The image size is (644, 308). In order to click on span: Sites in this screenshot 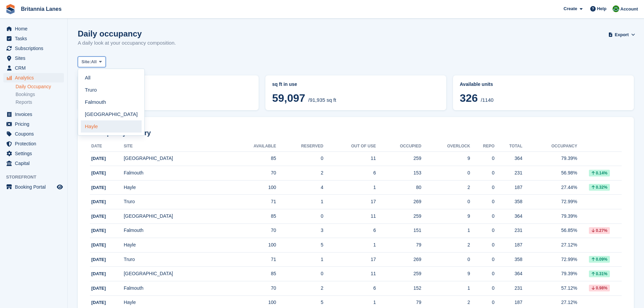, I will do `click(35, 58)`.